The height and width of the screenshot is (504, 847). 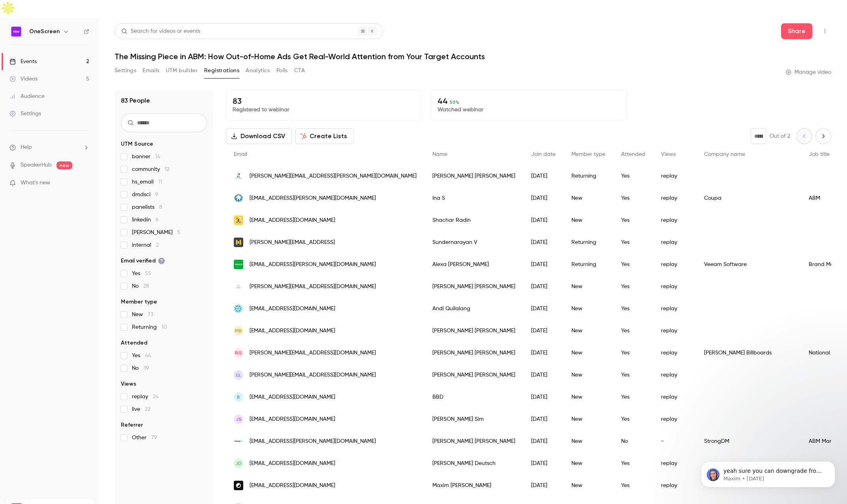 I want to click on div: Ina S, so click(x=474, y=198).